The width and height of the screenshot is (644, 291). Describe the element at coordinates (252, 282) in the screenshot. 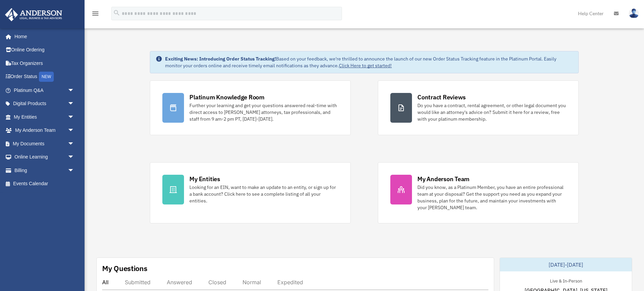

I see `div: Normal` at that location.